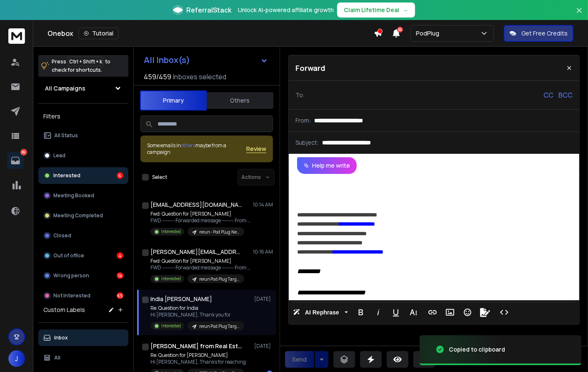  What do you see at coordinates (83, 256) in the screenshot?
I see `button: Out of office4` at bounding box center [83, 256].